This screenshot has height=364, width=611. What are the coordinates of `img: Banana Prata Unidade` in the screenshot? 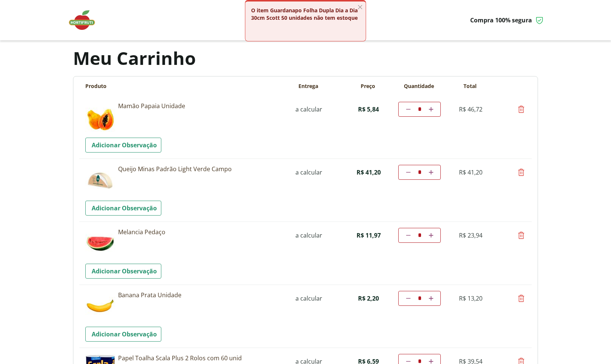 It's located at (100, 305).